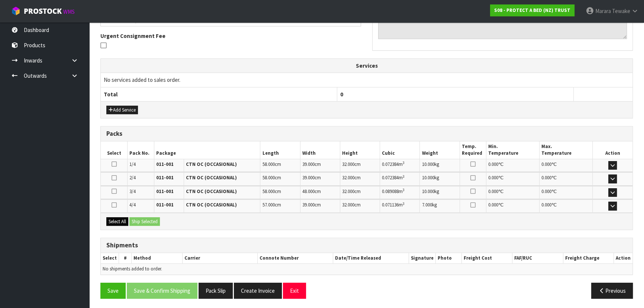 This screenshot has width=644, height=308. Describe the element at coordinates (133, 36) in the screenshot. I see `label: Urgent Consignment Fee` at that location.